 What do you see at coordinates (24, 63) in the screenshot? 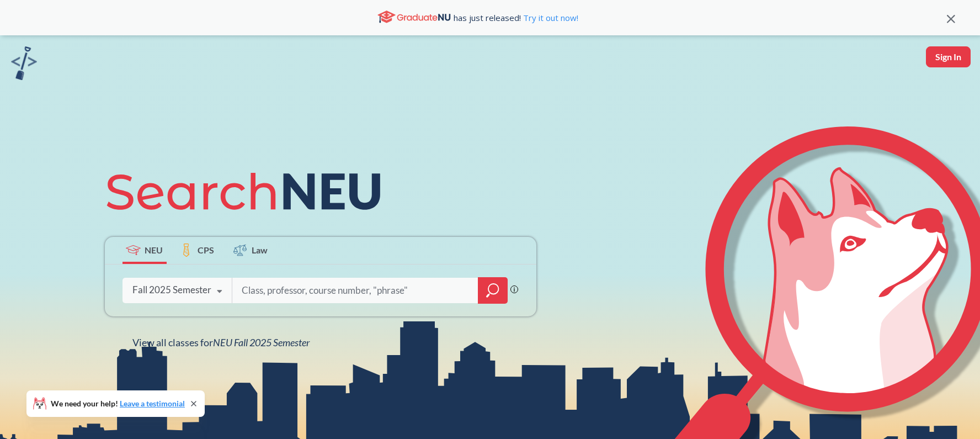
I see `img: sandbox logo` at bounding box center [24, 63].